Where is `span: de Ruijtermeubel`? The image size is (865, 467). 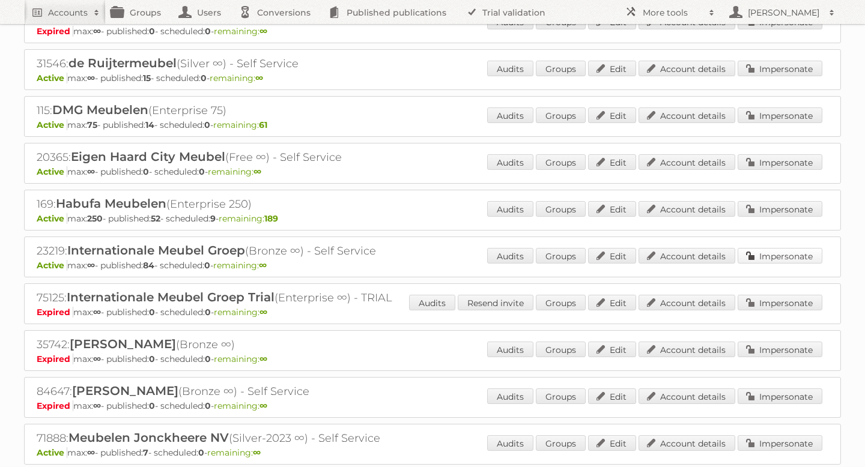
span: de Ruijtermeubel is located at coordinates (123, 63).